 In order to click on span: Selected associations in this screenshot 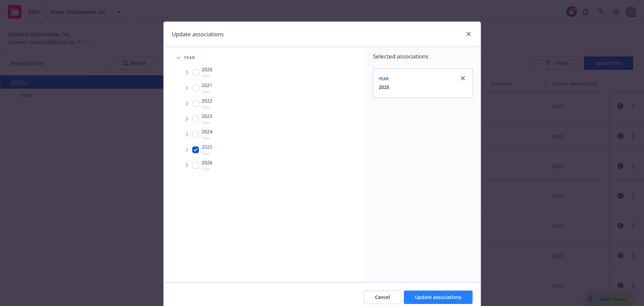, I will do `click(422, 56)`.